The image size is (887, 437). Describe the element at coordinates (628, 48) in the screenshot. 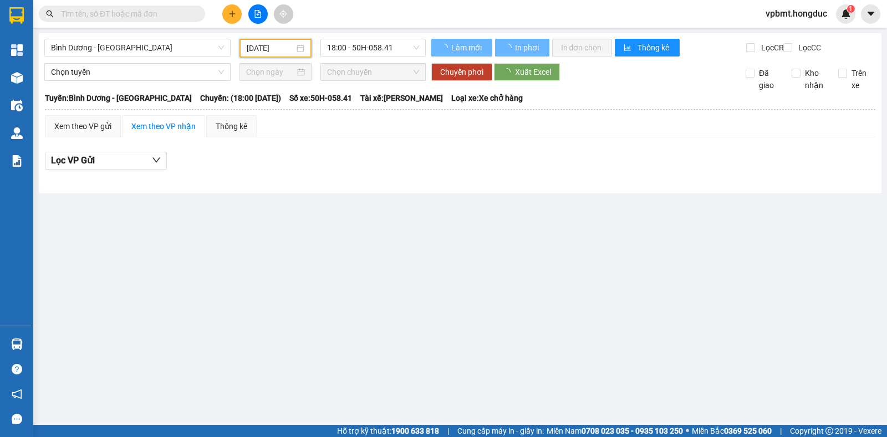

I see `span: bar-chart` at that location.